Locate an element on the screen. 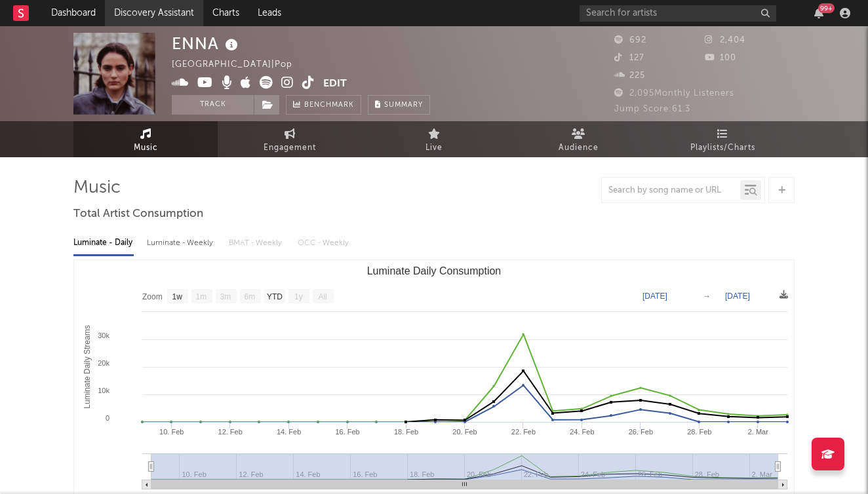  text: 26. Feb is located at coordinates (640, 432).